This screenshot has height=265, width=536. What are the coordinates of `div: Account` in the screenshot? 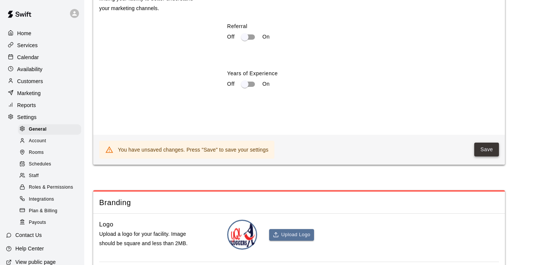 It's located at (49, 141).